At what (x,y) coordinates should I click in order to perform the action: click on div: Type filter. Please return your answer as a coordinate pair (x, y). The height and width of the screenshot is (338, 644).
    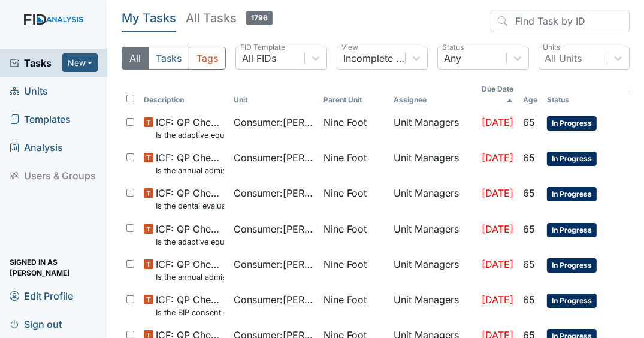
    Looking at the image, I should click on (174, 58).